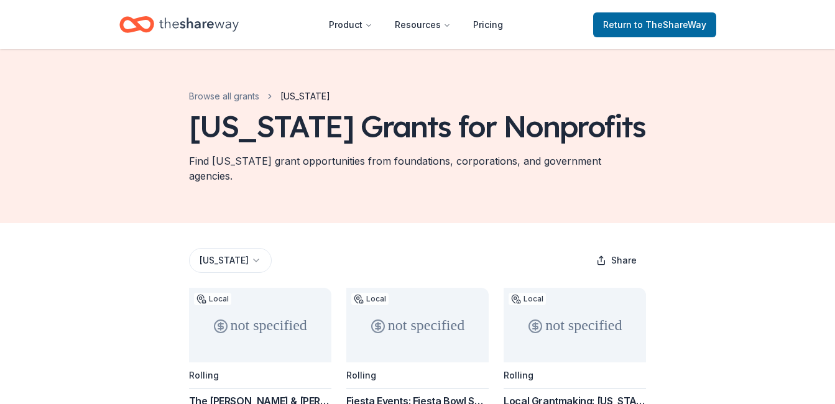  What do you see at coordinates (624, 260) in the screenshot?
I see `span: Share` at bounding box center [624, 260].